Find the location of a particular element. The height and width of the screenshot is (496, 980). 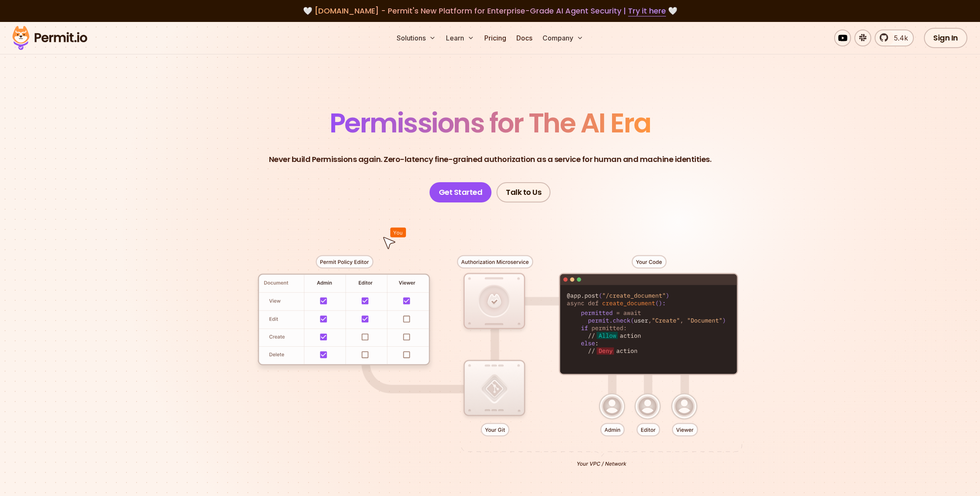

a: Try it here is located at coordinates (648, 11).